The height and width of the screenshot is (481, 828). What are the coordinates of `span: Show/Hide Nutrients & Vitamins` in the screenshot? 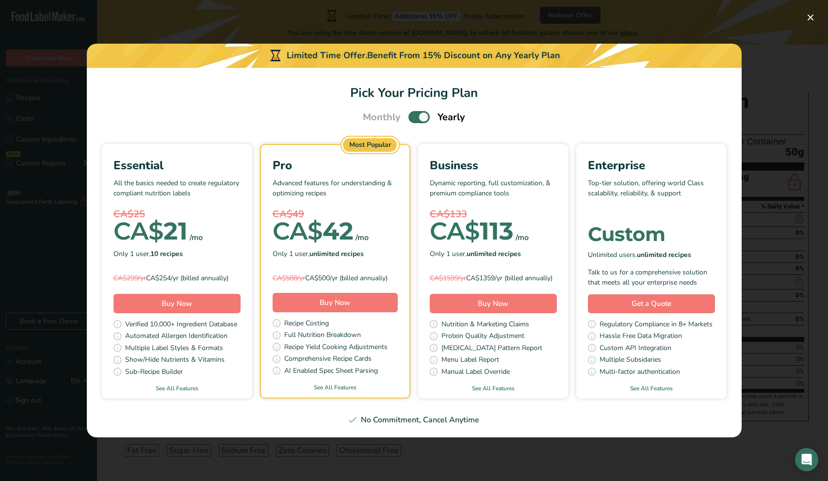 It's located at (175, 360).